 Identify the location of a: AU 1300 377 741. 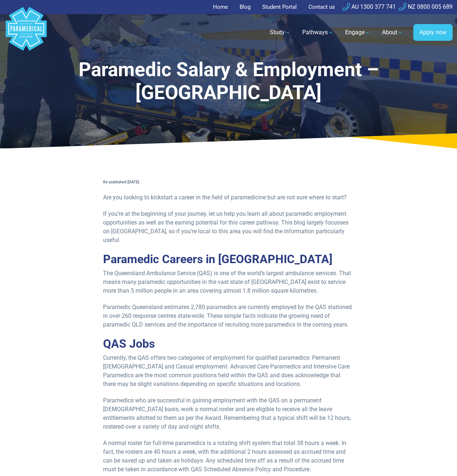
(369, 6).